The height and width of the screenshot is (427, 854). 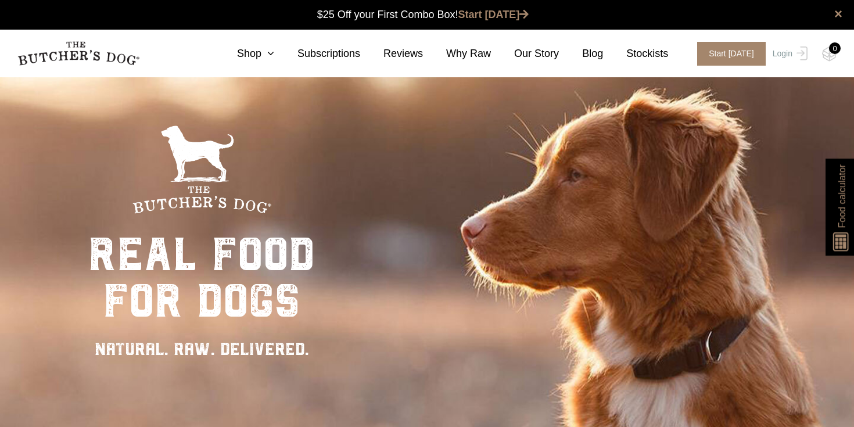 I want to click on a: Reviews, so click(x=392, y=53).